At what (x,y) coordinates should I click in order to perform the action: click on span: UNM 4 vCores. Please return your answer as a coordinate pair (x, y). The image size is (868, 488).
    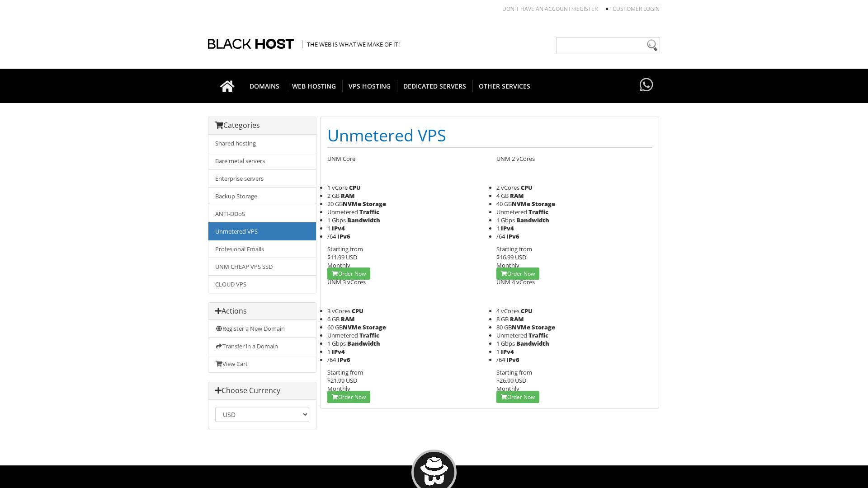
    Looking at the image, I should click on (516, 282).